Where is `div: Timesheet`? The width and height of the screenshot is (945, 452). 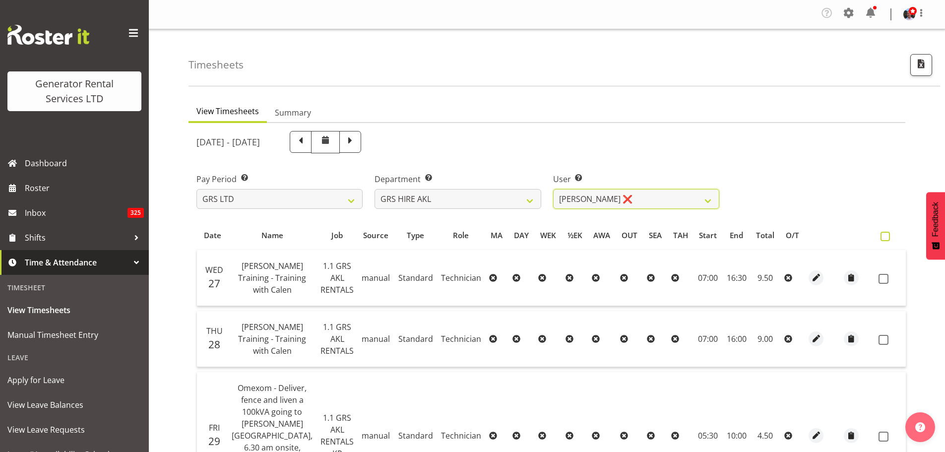
div: Timesheet is located at coordinates (74, 287).